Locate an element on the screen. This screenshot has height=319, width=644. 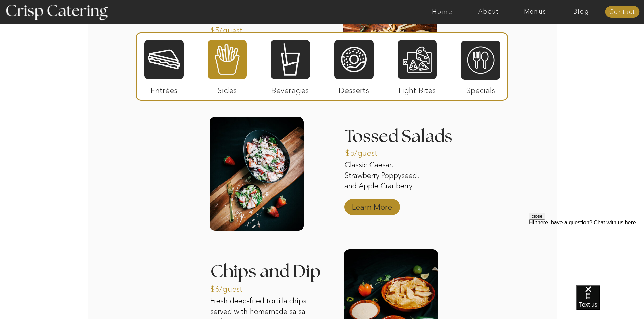
p: Light Bites is located at coordinates (417, 89).